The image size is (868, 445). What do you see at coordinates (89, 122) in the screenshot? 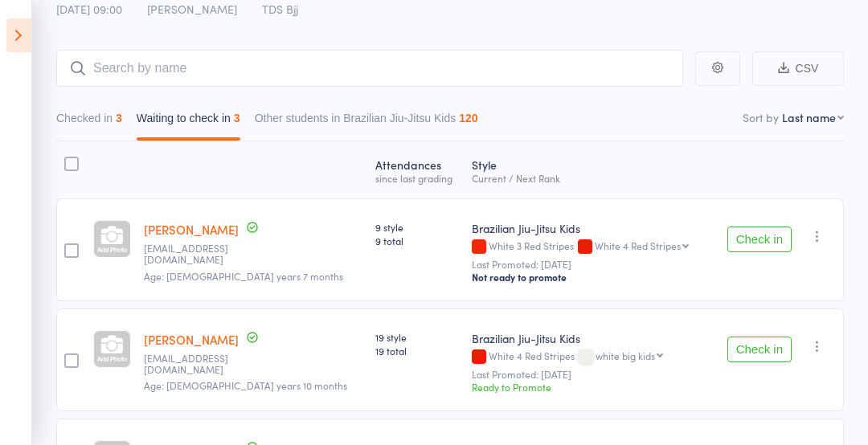
I see `button: Checked in3` at bounding box center [89, 122].